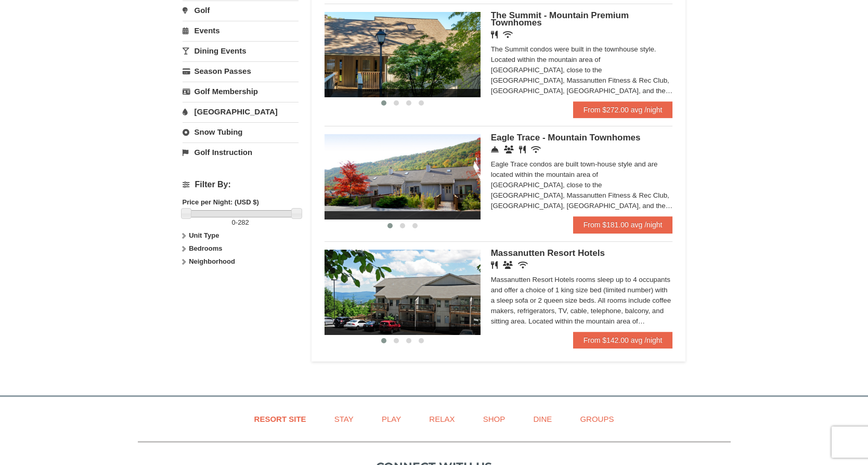 The width and height of the screenshot is (868, 465). Describe the element at coordinates (566, 137) in the screenshot. I see `span: Eagle Trace - Mountain Townhomes` at that location.